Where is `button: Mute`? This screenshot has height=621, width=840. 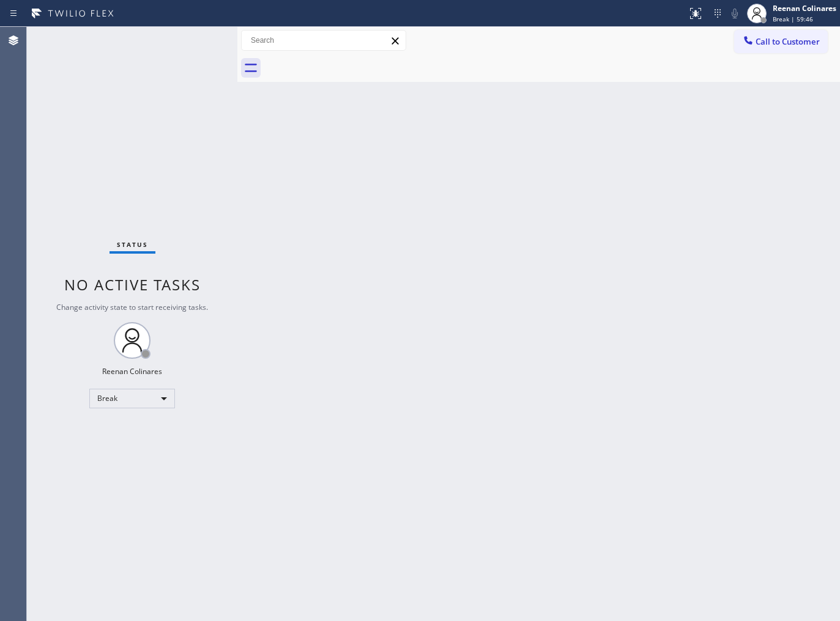
button: Mute is located at coordinates (734, 13).